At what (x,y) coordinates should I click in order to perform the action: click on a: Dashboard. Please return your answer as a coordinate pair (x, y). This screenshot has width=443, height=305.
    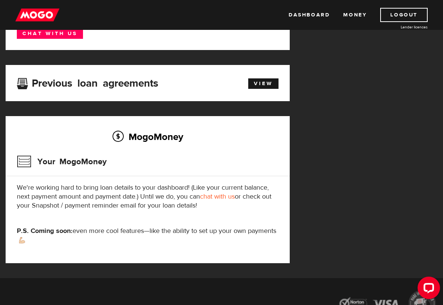
    Looking at the image, I should click on (309, 15).